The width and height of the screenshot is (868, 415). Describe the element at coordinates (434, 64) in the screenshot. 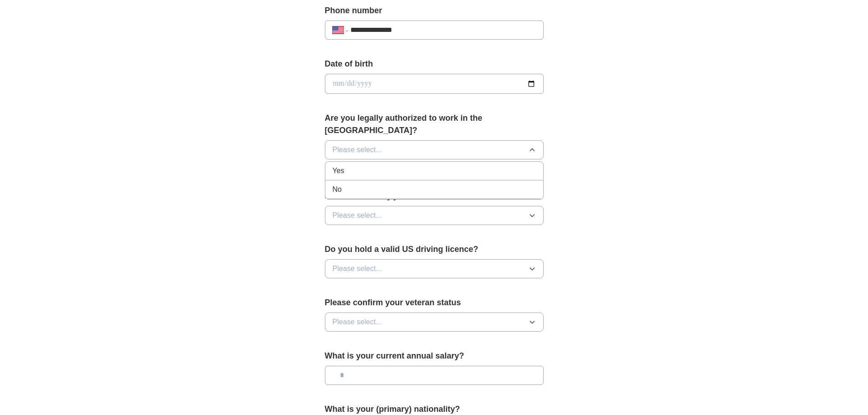

I see `label: Date of birth` at that location.